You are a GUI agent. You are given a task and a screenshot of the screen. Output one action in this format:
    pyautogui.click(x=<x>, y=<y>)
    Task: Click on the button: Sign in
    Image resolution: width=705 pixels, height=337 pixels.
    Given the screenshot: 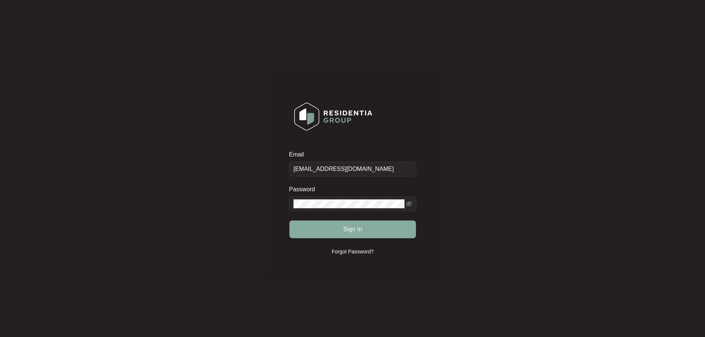 What is the action you would take?
    pyautogui.click(x=353, y=229)
    